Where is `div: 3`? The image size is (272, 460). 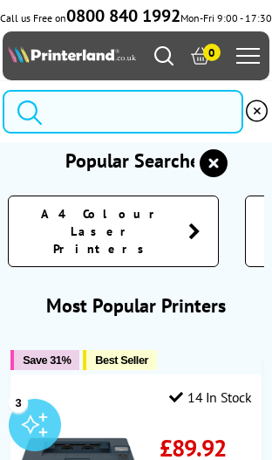 div: 3 is located at coordinates (18, 403).